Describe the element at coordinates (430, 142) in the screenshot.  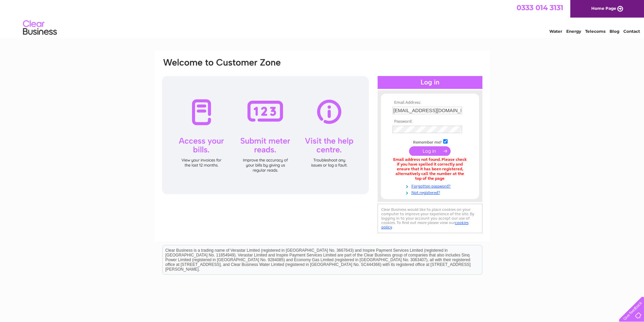
I see `td: Remember me?` at that location.